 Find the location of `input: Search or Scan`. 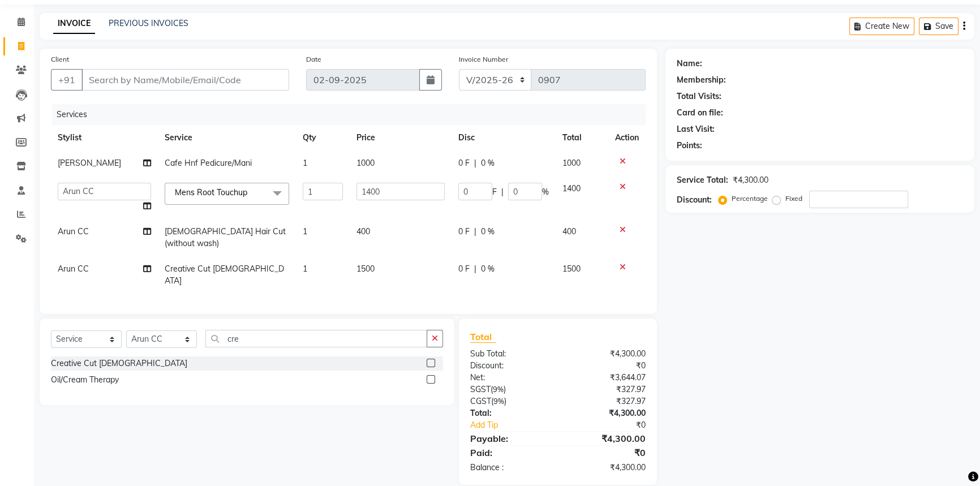

input: Search or Scan is located at coordinates (316, 338).